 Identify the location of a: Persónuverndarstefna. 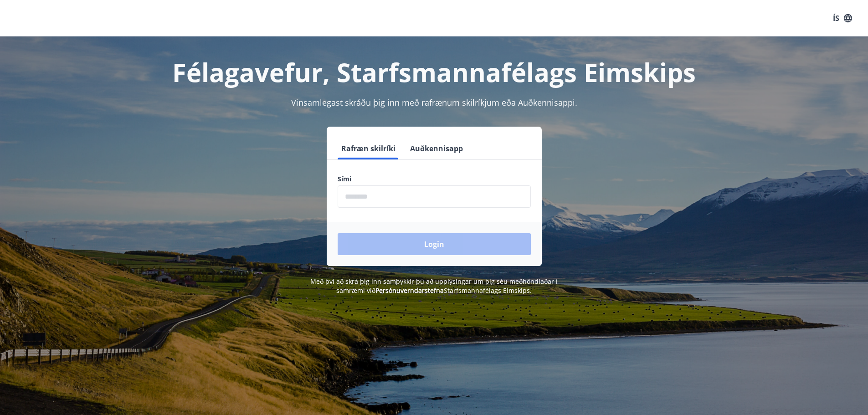
(410, 290).